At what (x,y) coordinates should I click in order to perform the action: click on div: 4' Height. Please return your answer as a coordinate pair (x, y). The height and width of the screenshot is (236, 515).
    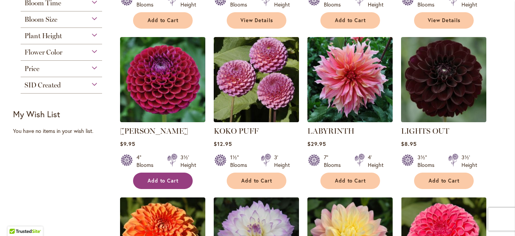
    Looking at the image, I should click on (375, 161).